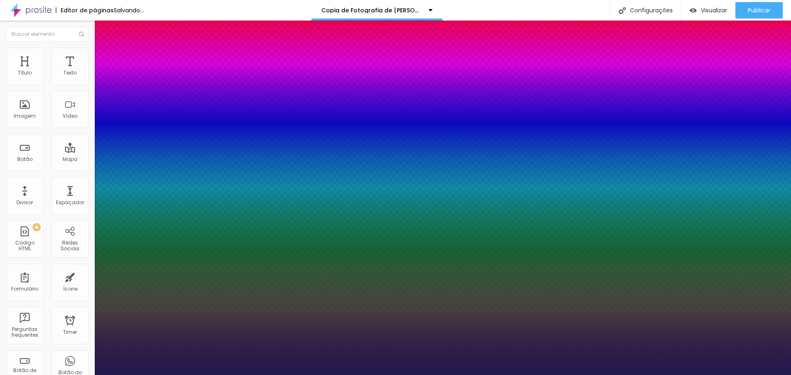  What do you see at coordinates (24, 332) in the screenshot?
I see `div: Perguntas frequentes` at bounding box center [24, 332].